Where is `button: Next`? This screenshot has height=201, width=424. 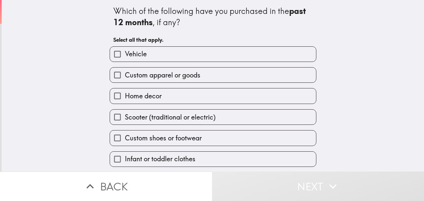
button: Next is located at coordinates (318, 186).